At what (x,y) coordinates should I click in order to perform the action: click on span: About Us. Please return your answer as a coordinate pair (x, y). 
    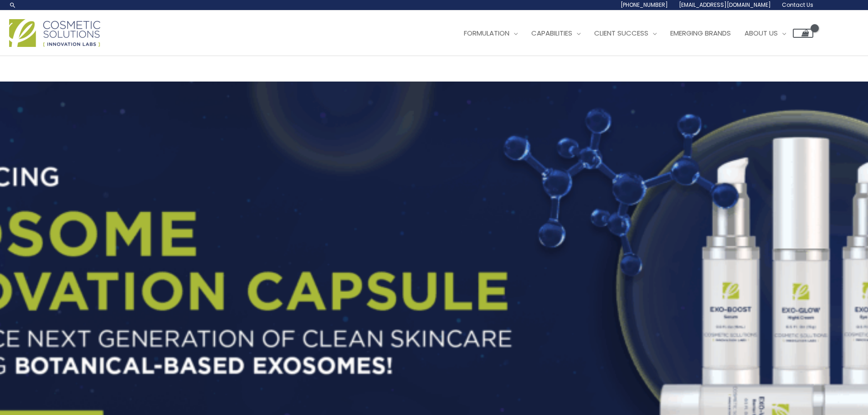
    Looking at the image, I should click on (761, 33).